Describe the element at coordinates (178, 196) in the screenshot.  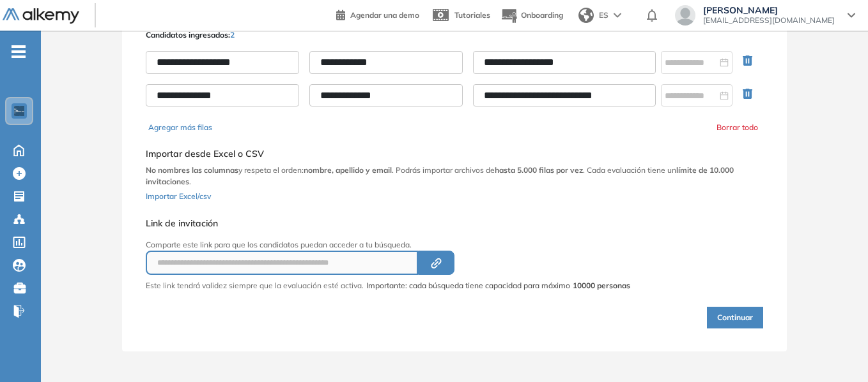
I see `span: Importar Excel/csv` at that location.